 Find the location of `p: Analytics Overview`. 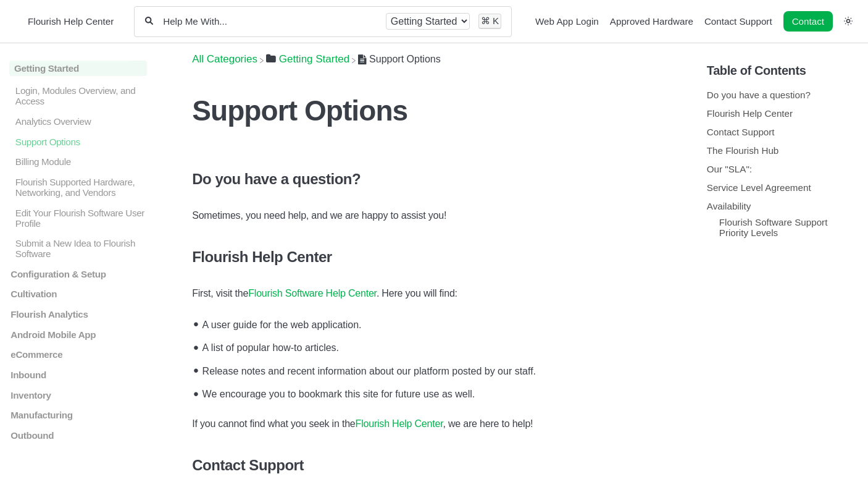

p: Analytics Overview is located at coordinates (81, 121).